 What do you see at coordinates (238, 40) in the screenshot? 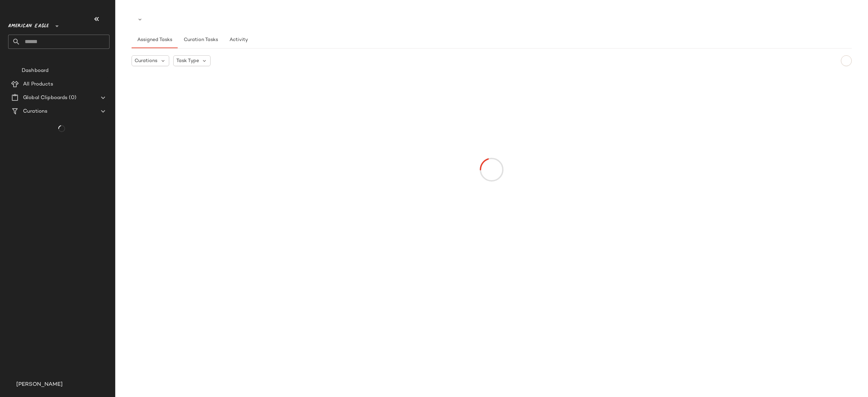
I see `span: Activity` at bounding box center [238, 40].